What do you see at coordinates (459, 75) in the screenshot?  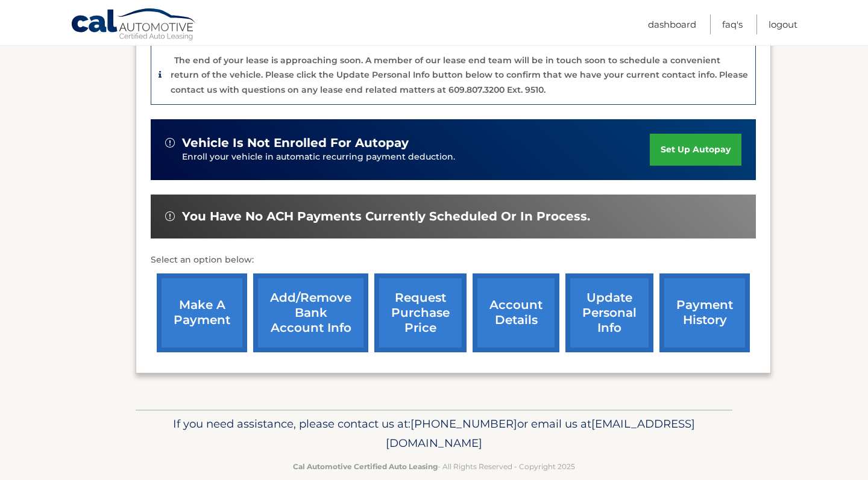 I see `p: The end of your lease is approaching soon. A member of our lease end team will be in touch soon t...` at bounding box center [459, 75].